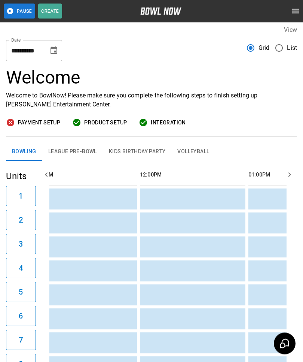 The width and height of the screenshot is (303, 362). Describe the element at coordinates (19, 11) in the screenshot. I see `button: Pause` at that location.